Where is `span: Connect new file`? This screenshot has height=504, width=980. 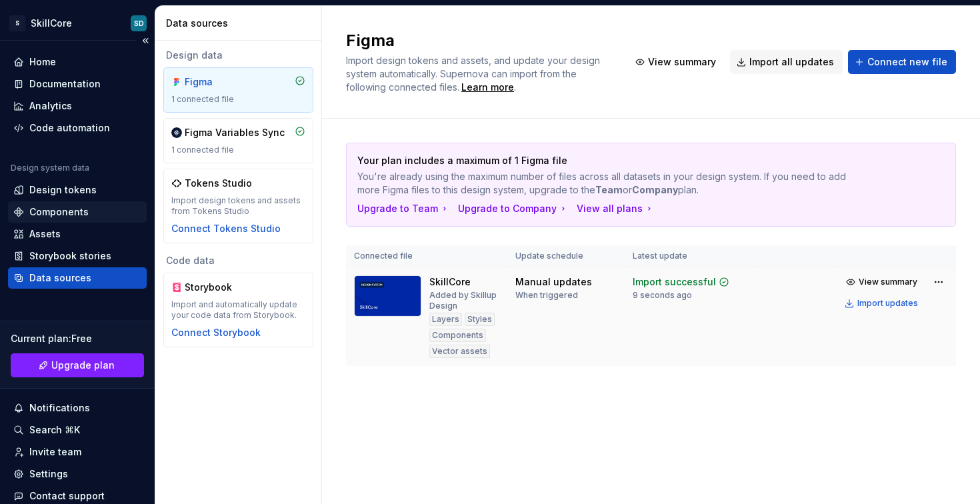 span: Connect new file is located at coordinates (907, 62).